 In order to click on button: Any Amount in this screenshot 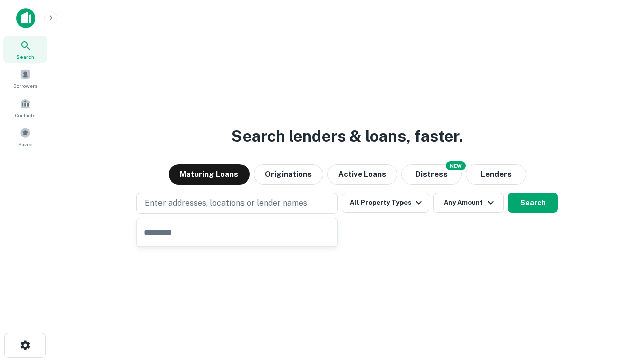, I will do `click(468, 202)`.